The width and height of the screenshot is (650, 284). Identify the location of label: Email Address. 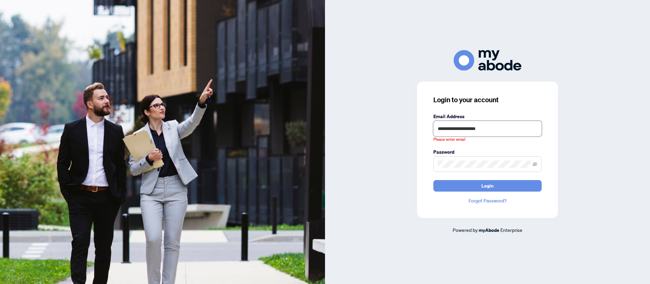
(487, 116).